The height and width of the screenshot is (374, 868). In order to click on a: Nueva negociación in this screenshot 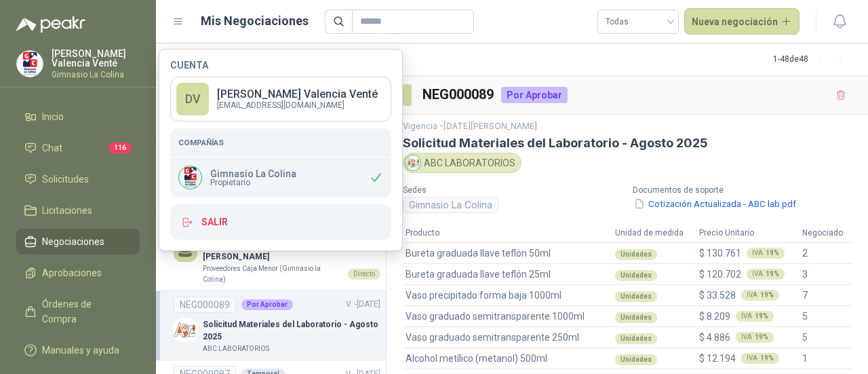, I will do `click(742, 22)`.